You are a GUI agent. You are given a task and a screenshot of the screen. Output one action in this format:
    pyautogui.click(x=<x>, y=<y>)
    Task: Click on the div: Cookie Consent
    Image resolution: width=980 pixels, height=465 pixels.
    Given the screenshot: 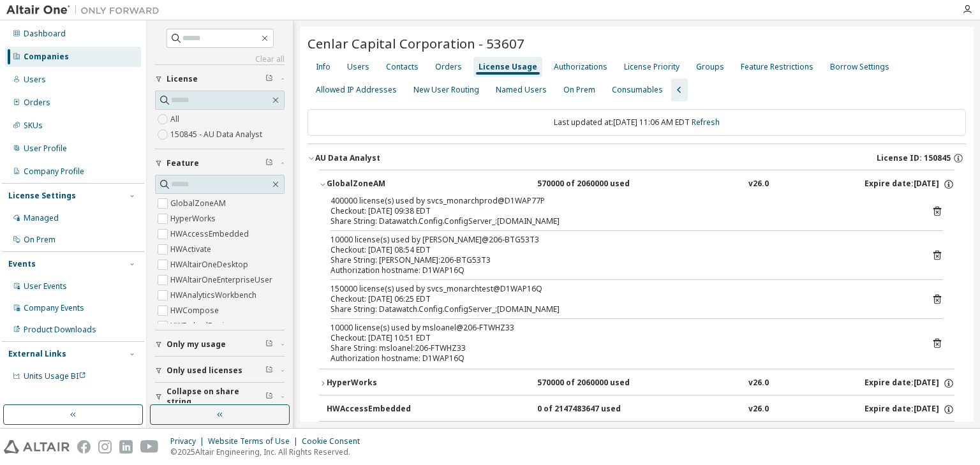 What is the action you would take?
    pyautogui.click(x=334, y=441)
    